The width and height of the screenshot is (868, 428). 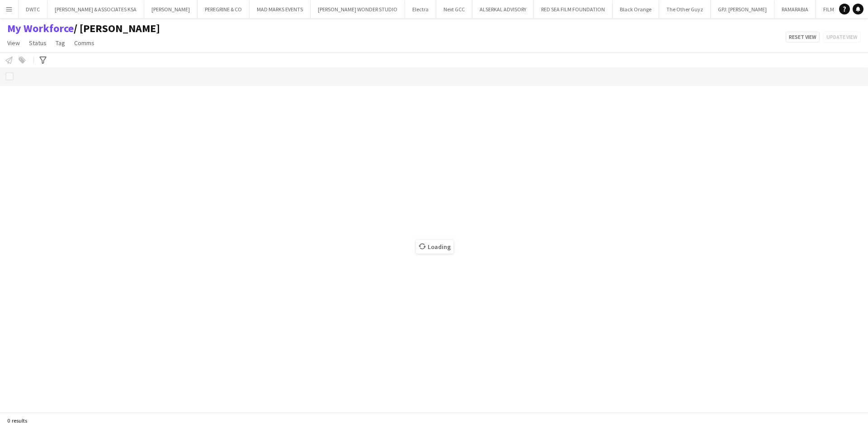 I want to click on span: Status, so click(x=37, y=43).